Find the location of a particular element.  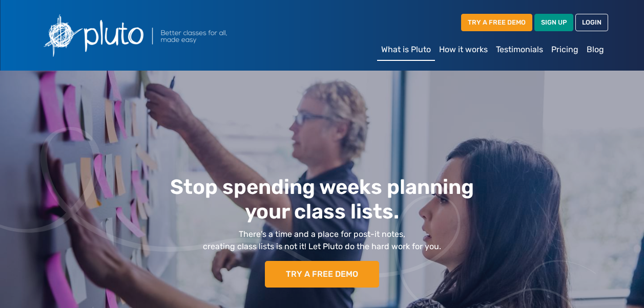

a: Pricing is located at coordinates (565, 49).